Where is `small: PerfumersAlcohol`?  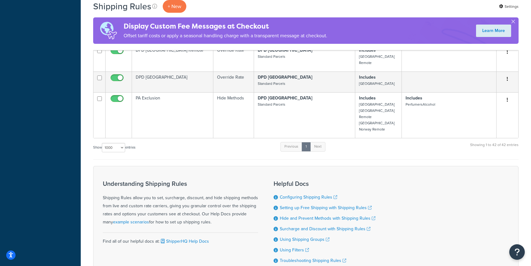
small: PerfumersAlcohol is located at coordinates (420, 104).